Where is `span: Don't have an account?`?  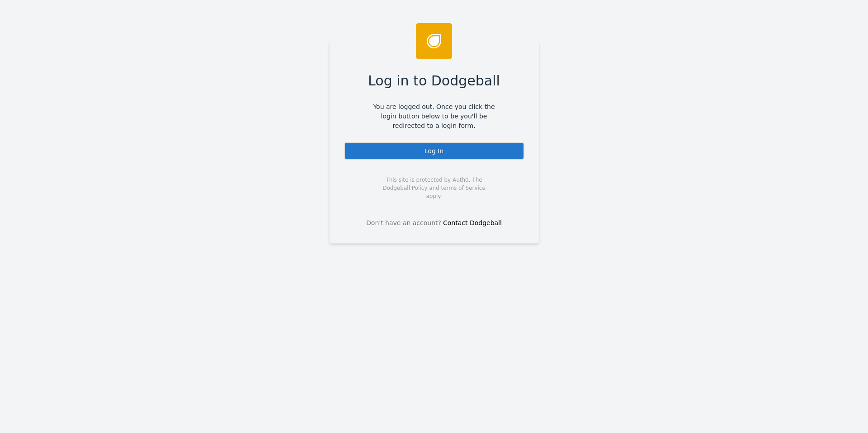 span: Don't have an account? is located at coordinates (403, 223).